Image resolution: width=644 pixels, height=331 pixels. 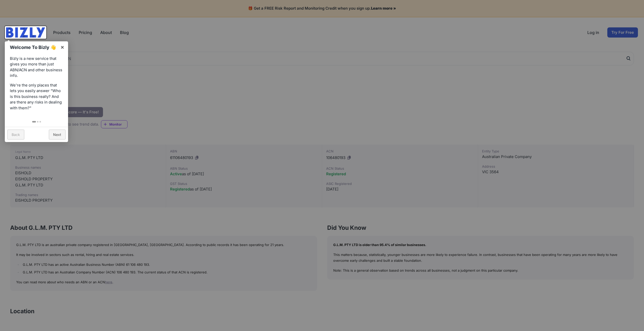 What do you see at coordinates (36, 96) in the screenshot?
I see `p: We're the only places that lets you easily answer “Who is this business really? And are there any...` at bounding box center [36, 96].